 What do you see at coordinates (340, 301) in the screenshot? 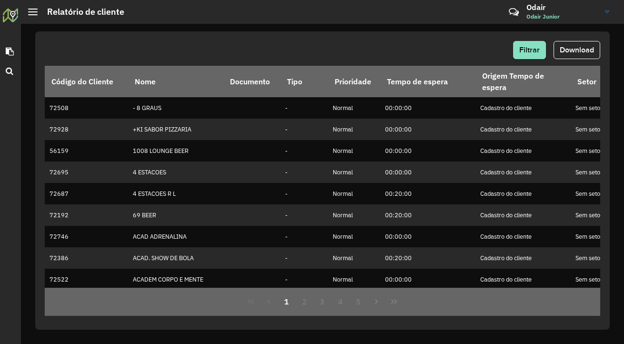
I see `button: 4` at bounding box center [340, 301].